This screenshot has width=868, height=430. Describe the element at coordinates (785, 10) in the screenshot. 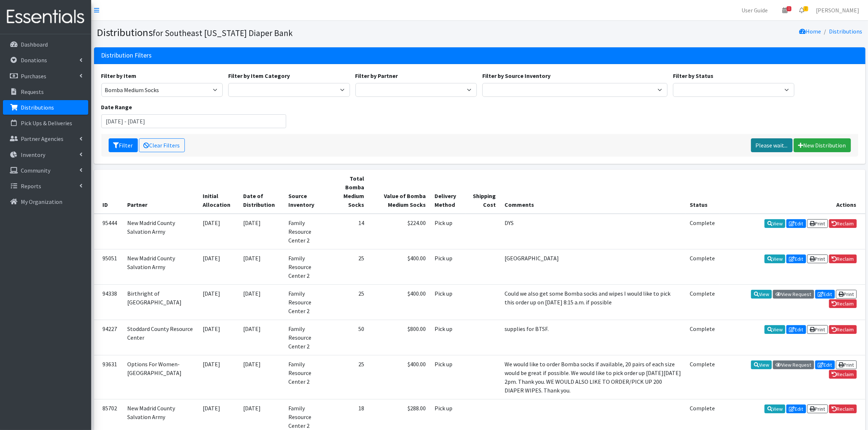

I see `a: 1` at that location.